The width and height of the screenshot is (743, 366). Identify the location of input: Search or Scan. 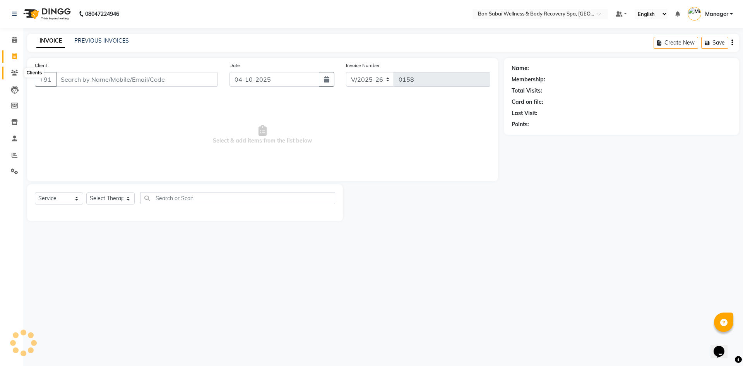
(238, 198).